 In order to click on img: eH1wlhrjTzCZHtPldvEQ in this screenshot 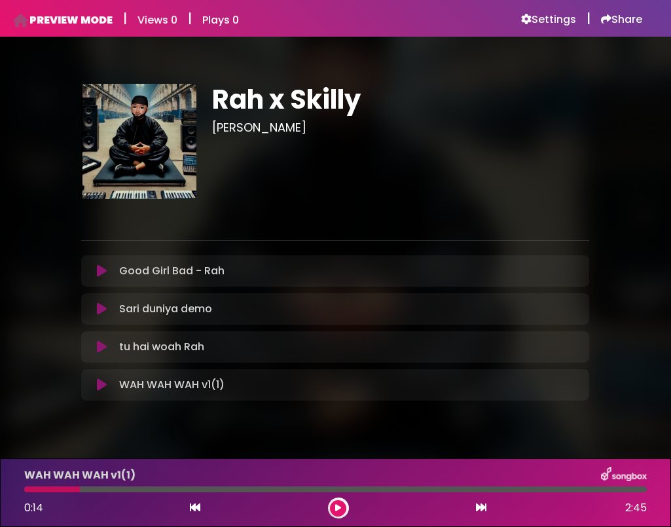, I will do `click(139, 141)`.